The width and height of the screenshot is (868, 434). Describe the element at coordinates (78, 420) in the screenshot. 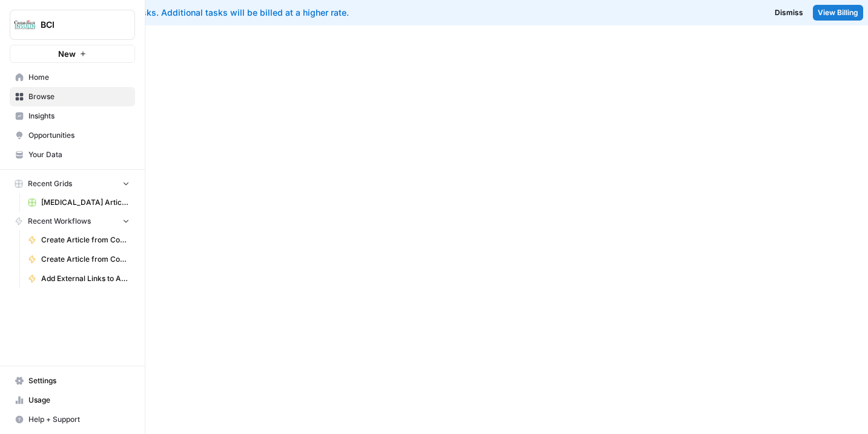

I see `span: Help + Support` at that location.